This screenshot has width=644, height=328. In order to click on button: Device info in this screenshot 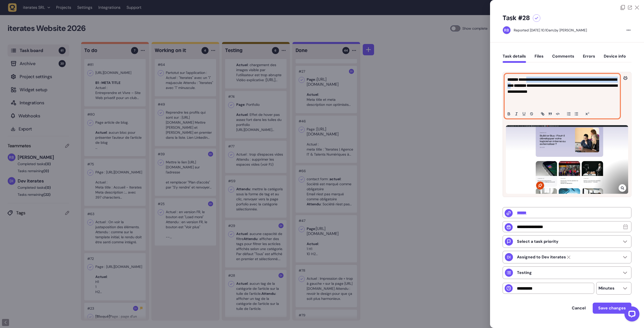, I will do `click(615, 58)`.